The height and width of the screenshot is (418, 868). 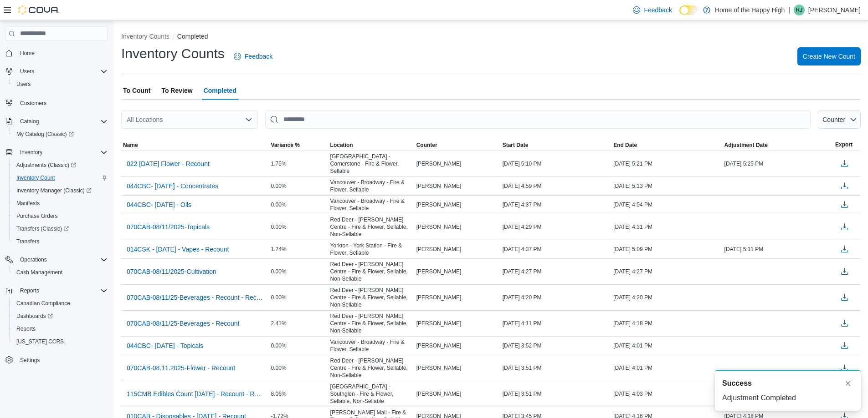 What do you see at coordinates (834, 120) in the screenshot?
I see `span: Counter` at bounding box center [834, 120].